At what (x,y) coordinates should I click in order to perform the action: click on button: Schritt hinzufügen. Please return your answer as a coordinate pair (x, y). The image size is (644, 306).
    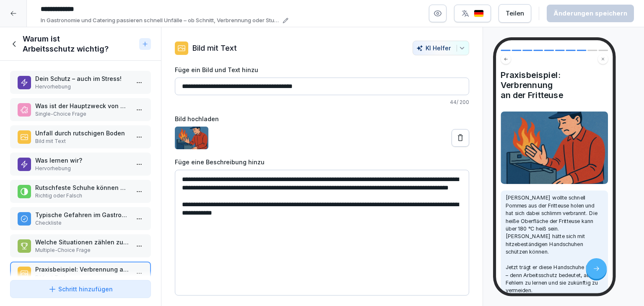
    Looking at the image, I should click on (80, 289).